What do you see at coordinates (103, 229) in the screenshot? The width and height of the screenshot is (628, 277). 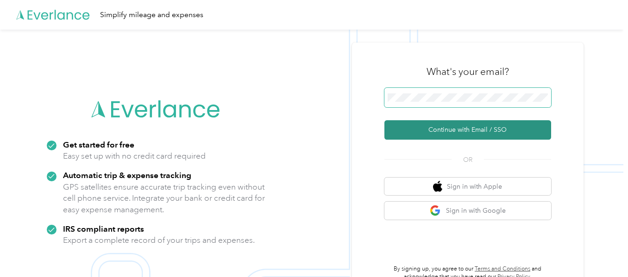 I see `strong: IRS compliant reports` at bounding box center [103, 229].